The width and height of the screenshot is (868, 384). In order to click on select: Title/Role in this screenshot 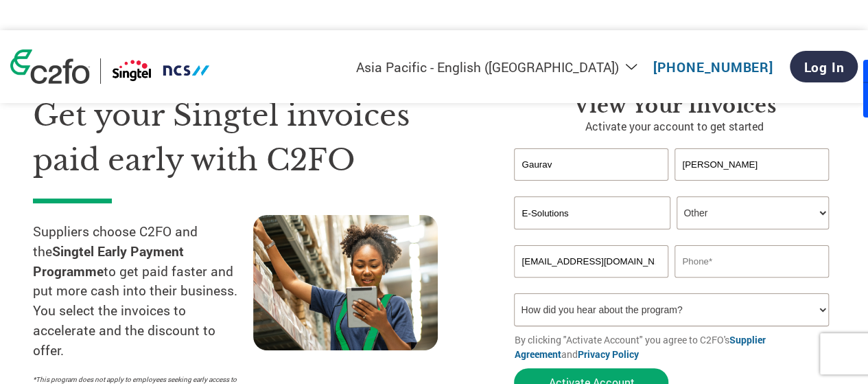, I will do `click(753, 213)`.